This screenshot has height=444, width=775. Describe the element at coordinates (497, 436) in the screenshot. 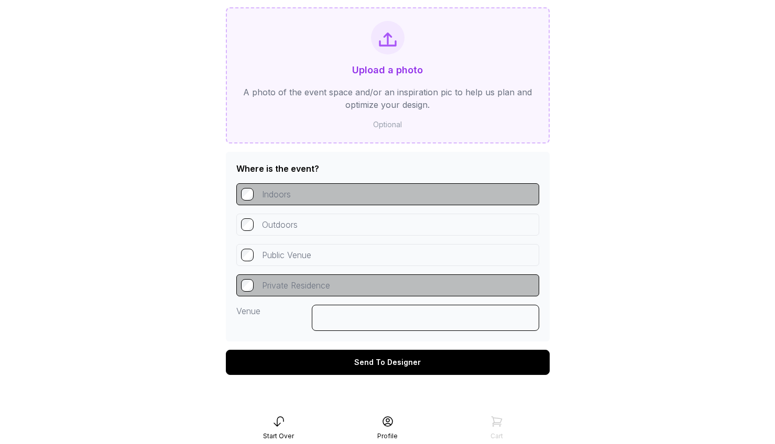

I see `div: Cart` at that location.